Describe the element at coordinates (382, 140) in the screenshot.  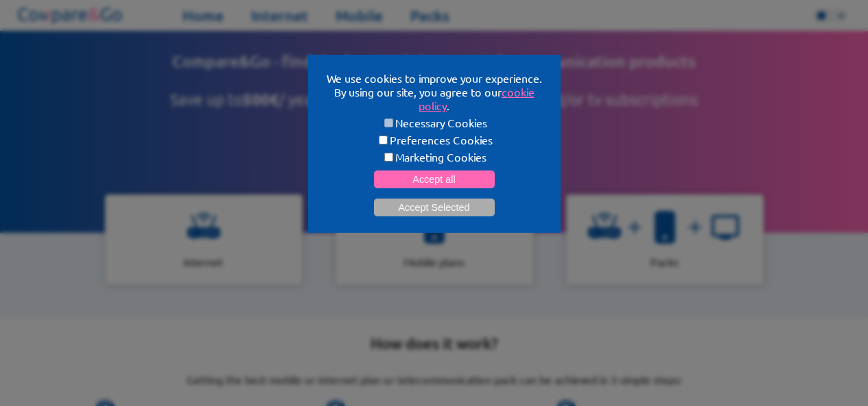
I see `input: Preferences Cookies` at that location.